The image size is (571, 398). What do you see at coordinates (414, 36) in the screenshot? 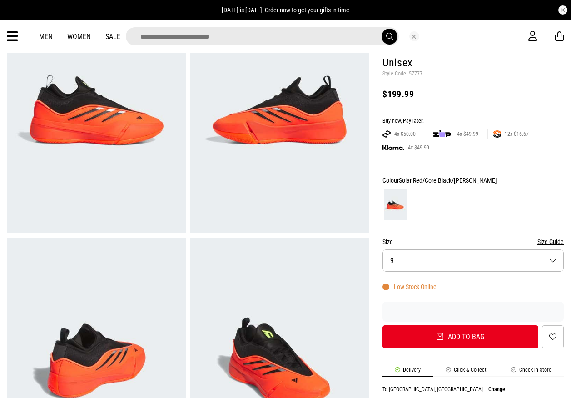
I see `button: Close search` at bounding box center [414, 36].